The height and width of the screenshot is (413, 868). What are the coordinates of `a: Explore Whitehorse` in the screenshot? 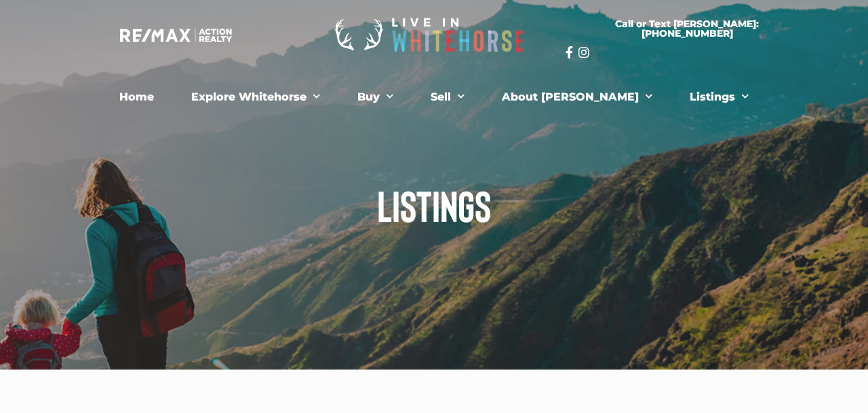 It's located at (256, 98).